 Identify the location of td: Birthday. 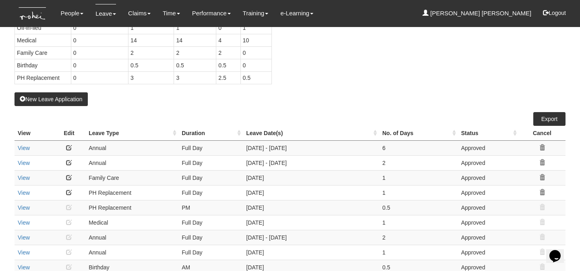
(43, 65).